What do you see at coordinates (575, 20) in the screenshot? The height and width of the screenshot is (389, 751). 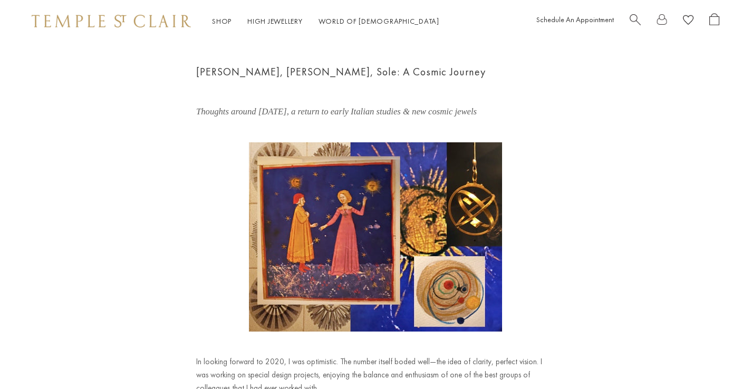 I see `a: Schedule An Appointment` at bounding box center [575, 20].